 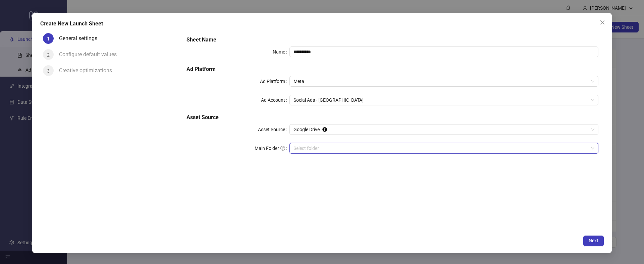 What do you see at coordinates (48, 55) in the screenshot?
I see `span: 2` at bounding box center [48, 55].